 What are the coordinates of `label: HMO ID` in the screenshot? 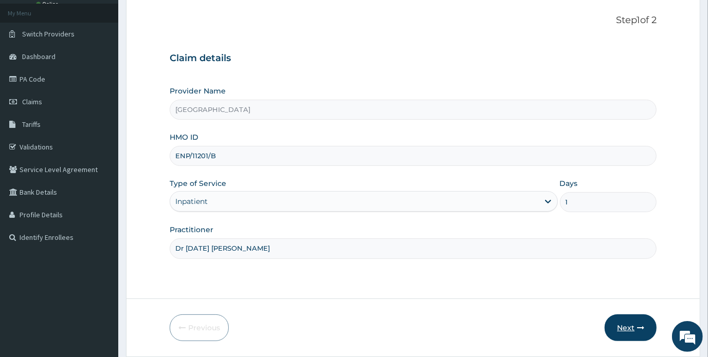 It's located at (184, 137).